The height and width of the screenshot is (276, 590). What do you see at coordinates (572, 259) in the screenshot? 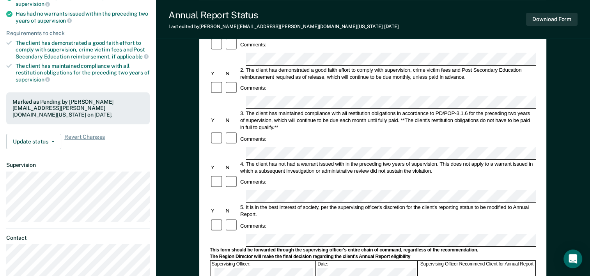
I see `div: Open Intercom Messenger` at bounding box center [572, 259].